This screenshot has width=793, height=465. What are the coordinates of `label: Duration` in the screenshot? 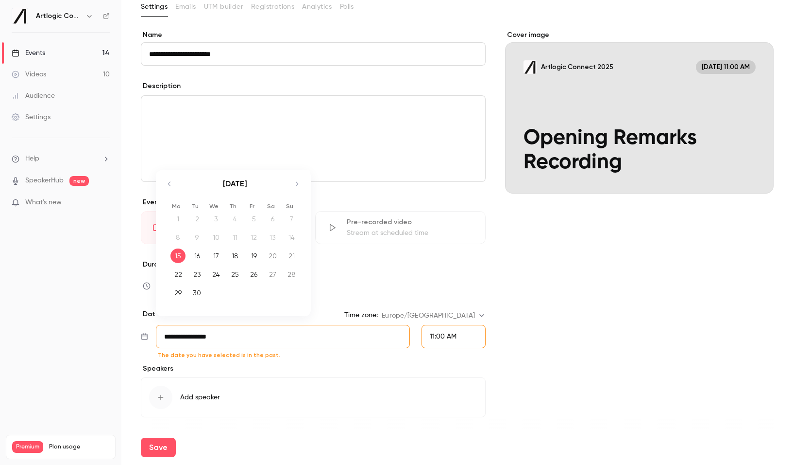 It's located at (313, 264).